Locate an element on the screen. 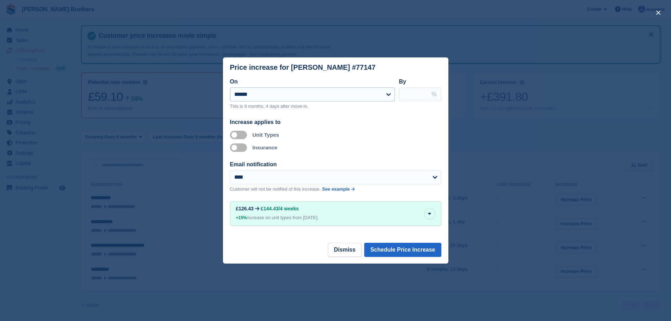  p: This is 9 months, 4 days after move-in. is located at coordinates (312, 106).